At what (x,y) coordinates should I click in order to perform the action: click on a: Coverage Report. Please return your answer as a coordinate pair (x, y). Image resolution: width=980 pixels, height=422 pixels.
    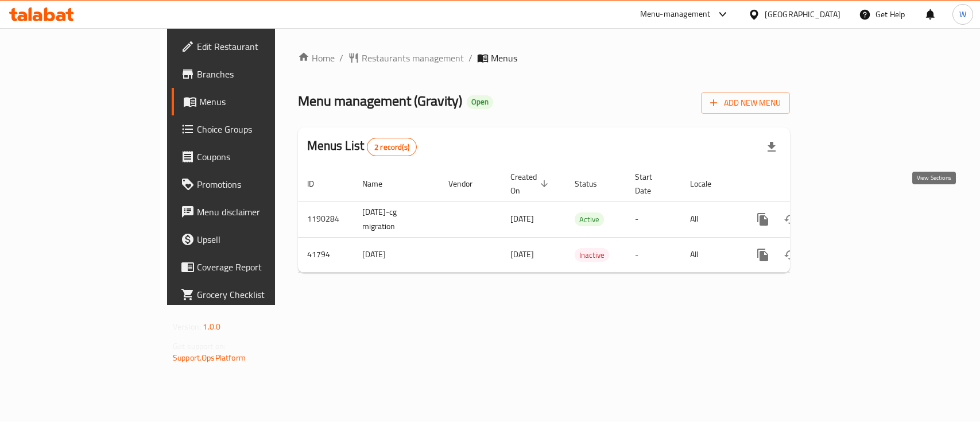
    Looking at the image, I should click on (251, 267).